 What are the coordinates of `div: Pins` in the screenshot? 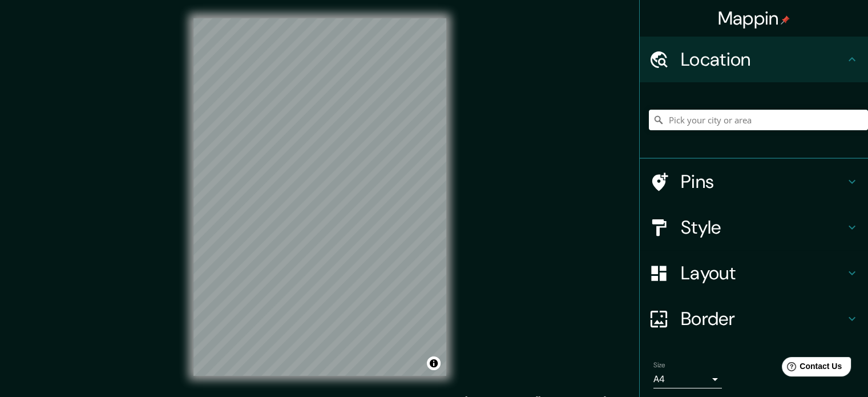 It's located at (754, 182).